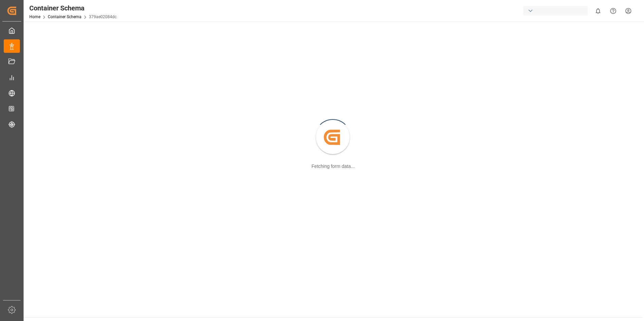 This screenshot has width=644, height=321. Describe the element at coordinates (35, 17) in the screenshot. I see `a: Home` at that location.